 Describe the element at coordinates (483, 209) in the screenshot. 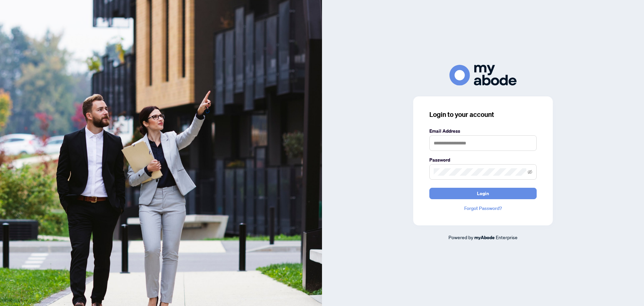

I see `a: Forgot Password?` at that location.